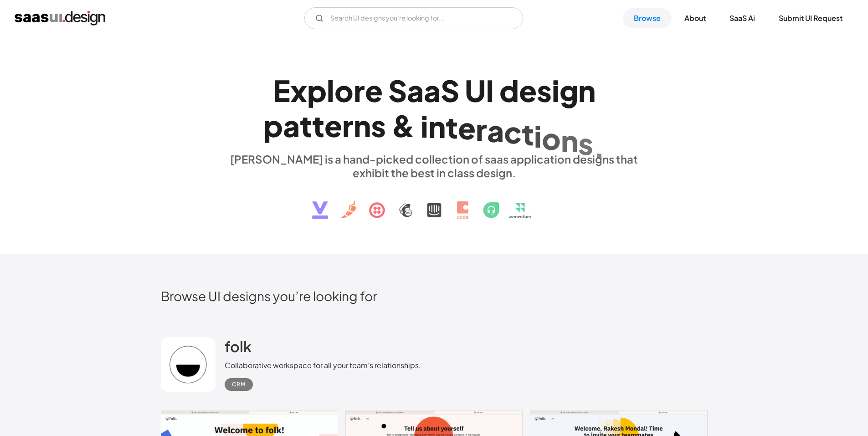 The width and height of the screenshot is (868, 436). Describe the element at coordinates (695, 18) in the screenshot. I see `a: About` at that location.